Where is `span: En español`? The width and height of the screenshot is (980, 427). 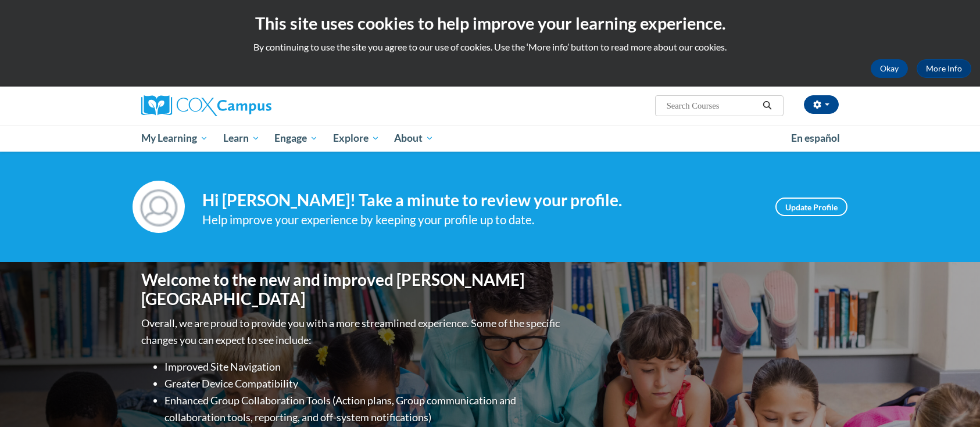 span: En español is located at coordinates (816, 137).